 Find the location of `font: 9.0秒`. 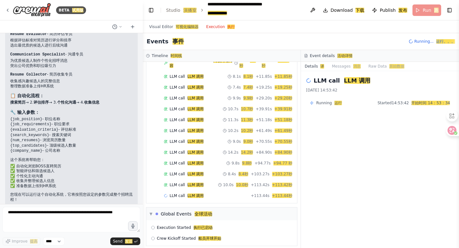

font: 9.0秒 is located at coordinates (248, 142).